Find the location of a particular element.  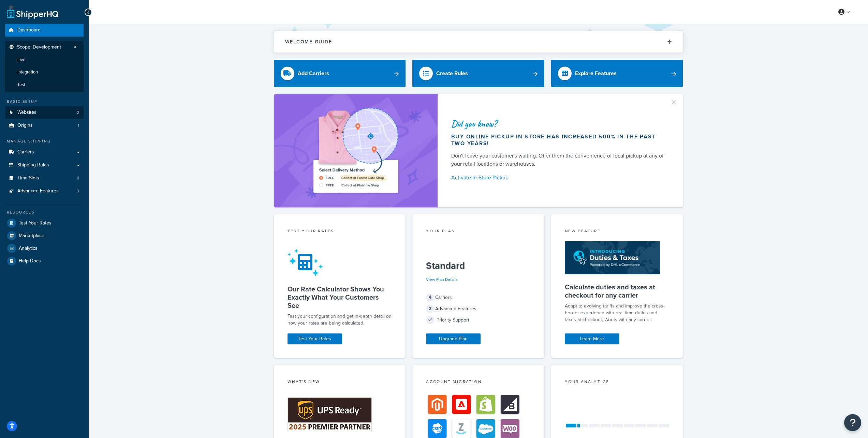

div: Don't leave your customer's waiting. Offer them the convenience of local pickup at any of your re... is located at coordinates (559, 160).